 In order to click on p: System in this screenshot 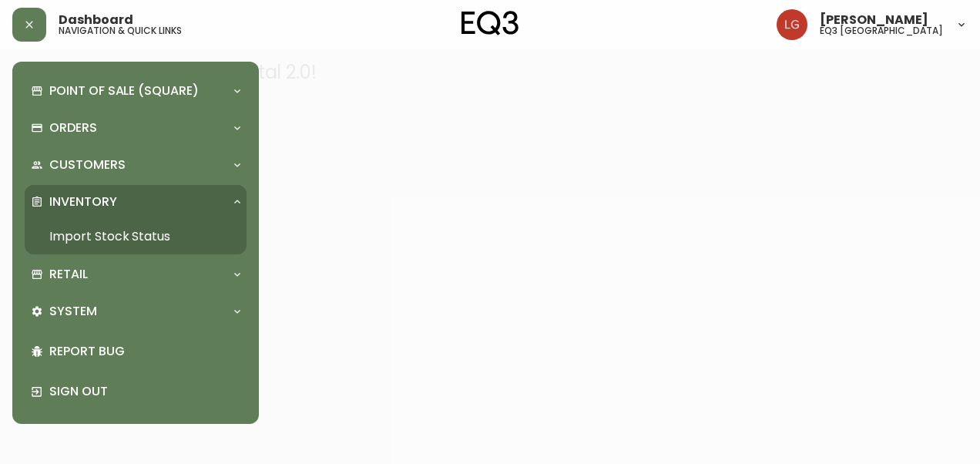, I will do `click(74, 311)`.